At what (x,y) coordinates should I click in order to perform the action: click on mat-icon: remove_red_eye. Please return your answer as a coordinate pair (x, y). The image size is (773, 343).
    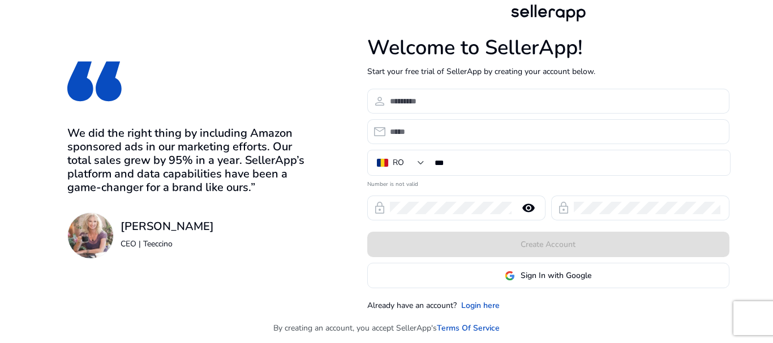
    Looking at the image, I should click on (528, 208).